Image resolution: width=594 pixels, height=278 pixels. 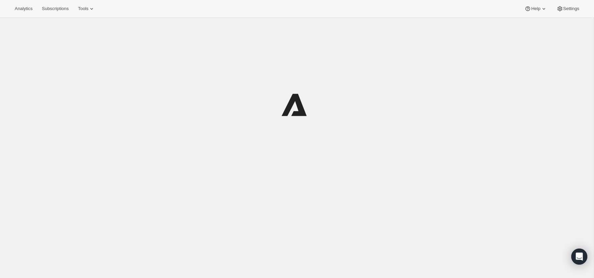 I want to click on span: Tools, so click(x=83, y=9).